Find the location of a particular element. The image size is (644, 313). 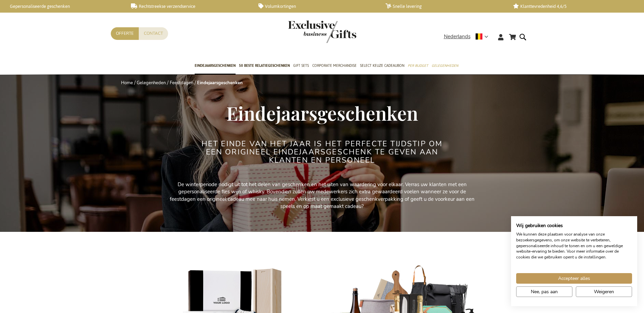

a: Gelegenheden is located at coordinates (151, 83).